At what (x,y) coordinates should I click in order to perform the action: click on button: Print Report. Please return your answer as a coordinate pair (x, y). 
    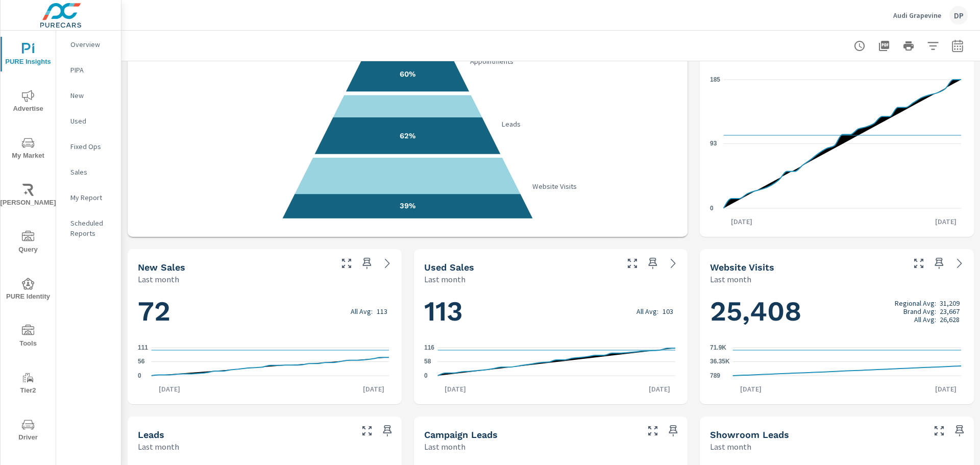
    Looking at the image, I should click on (908, 46).